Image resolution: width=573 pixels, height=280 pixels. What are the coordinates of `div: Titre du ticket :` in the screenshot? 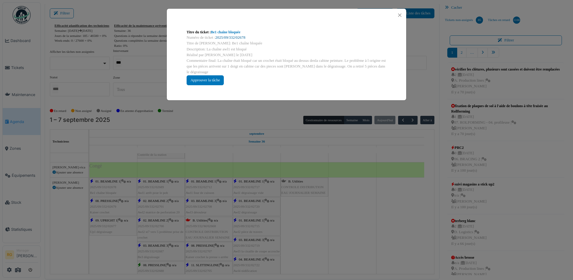 It's located at (287, 32).